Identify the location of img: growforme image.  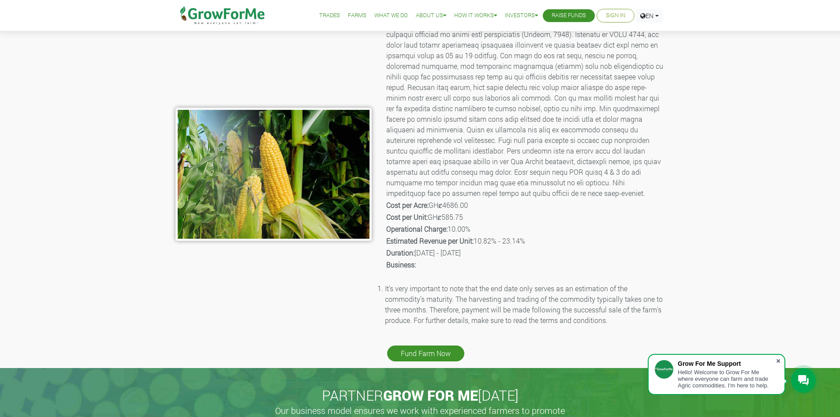
(273, 174).